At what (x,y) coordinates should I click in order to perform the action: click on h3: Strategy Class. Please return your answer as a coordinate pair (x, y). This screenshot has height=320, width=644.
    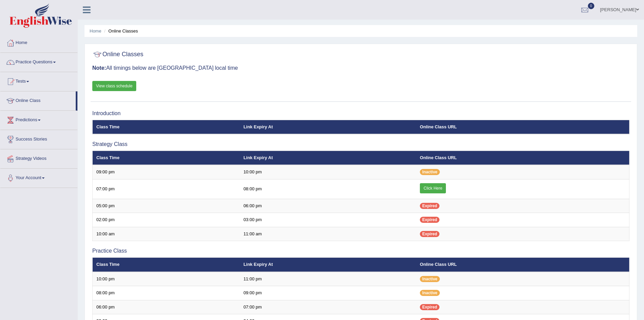
    Looking at the image, I should click on (361, 144).